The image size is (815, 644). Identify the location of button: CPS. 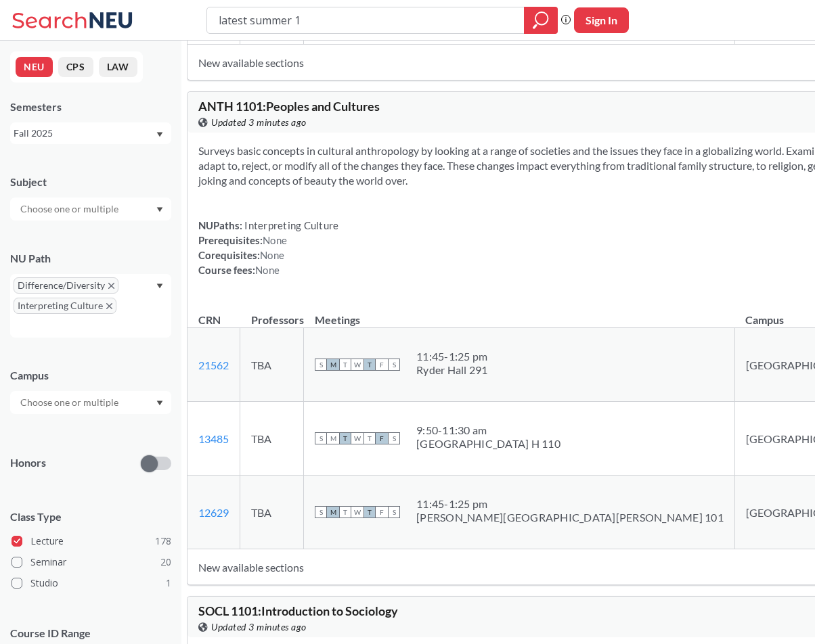
(76, 67).